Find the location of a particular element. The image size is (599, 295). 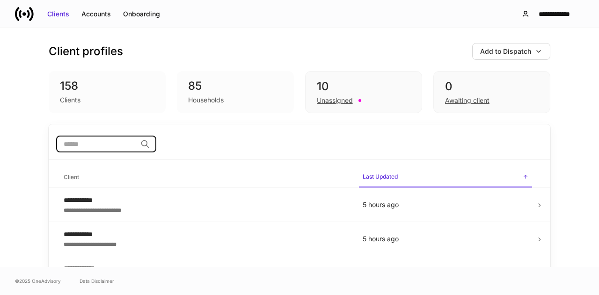

div: Awaiting client is located at coordinates (467, 101).